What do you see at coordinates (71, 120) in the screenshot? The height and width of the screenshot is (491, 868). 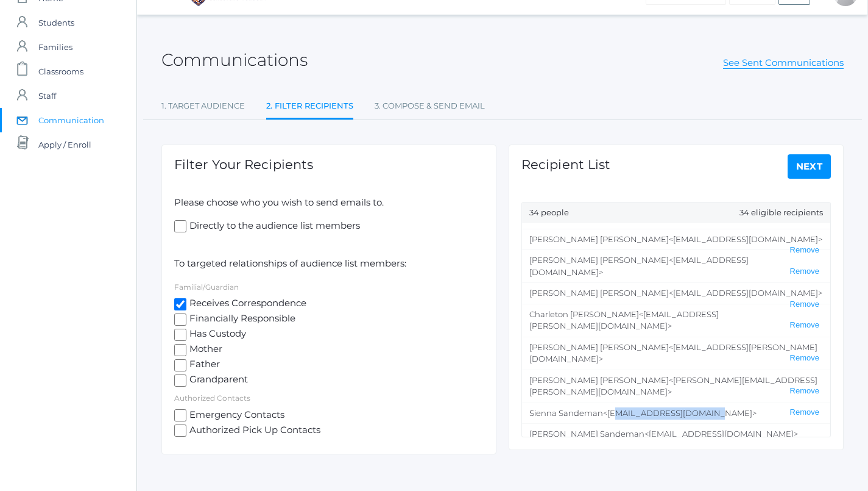 I see `span: Communication` at bounding box center [71, 120].